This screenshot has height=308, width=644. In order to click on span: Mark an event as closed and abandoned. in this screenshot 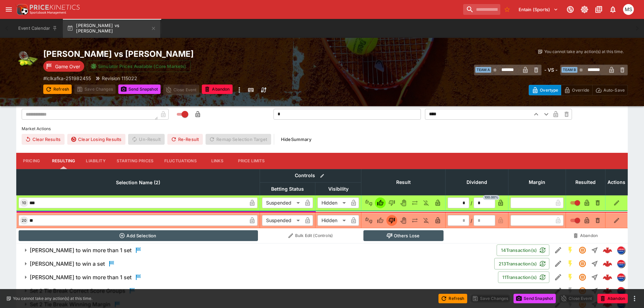, I will do `click(217, 89)`.